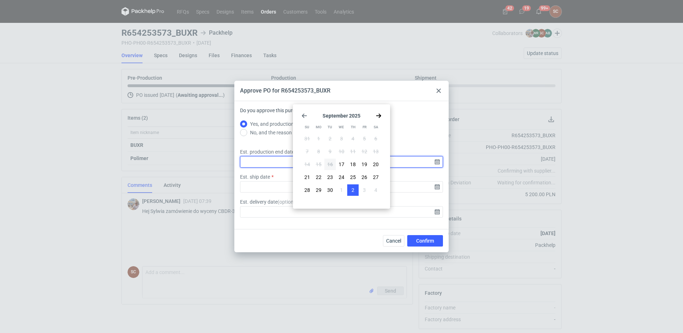 This screenshot has width=683, height=333. Describe the element at coordinates (307, 152) in the screenshot. I see `span: 7` at that location.